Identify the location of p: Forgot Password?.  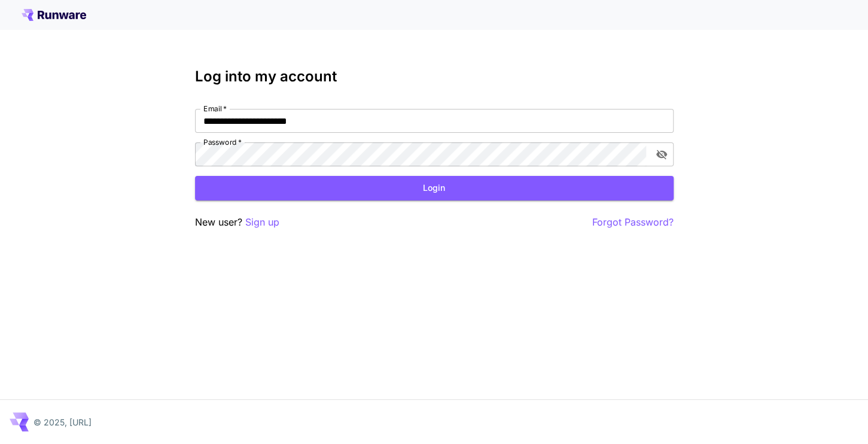
(633, 222).